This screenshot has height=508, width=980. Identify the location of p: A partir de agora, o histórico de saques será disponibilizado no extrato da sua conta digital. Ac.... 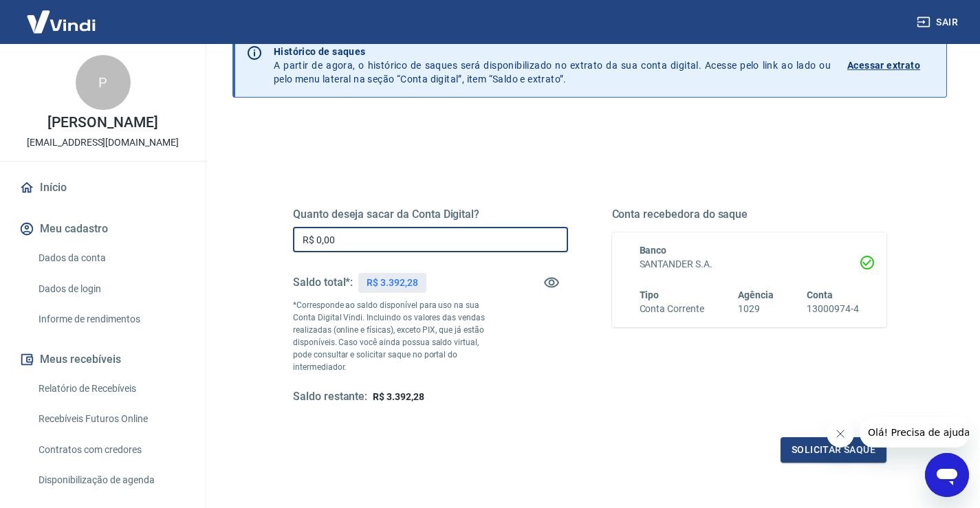
(552, 66).